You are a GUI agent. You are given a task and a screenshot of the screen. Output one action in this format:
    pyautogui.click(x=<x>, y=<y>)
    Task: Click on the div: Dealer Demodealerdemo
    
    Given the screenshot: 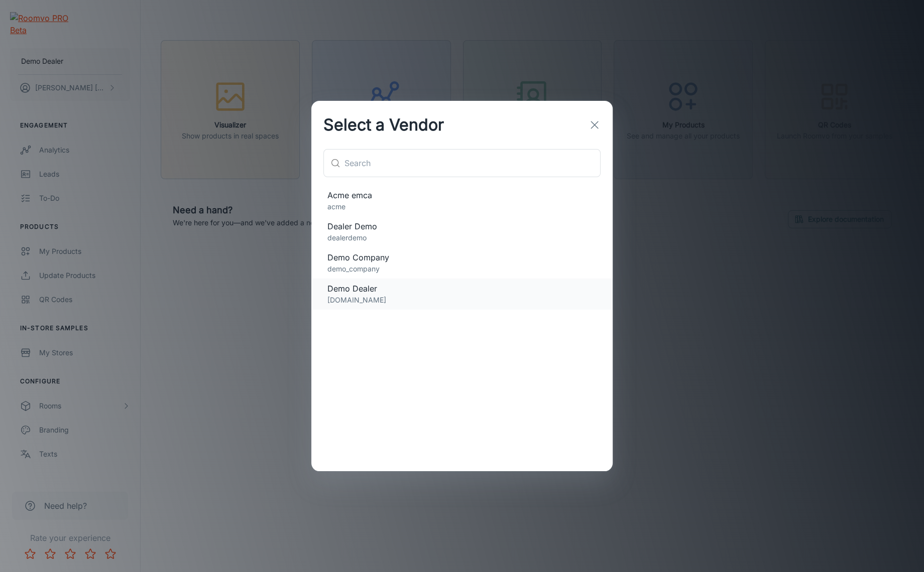 What is the action you would take?
    pyautogui.click(x=462, y=232)
    